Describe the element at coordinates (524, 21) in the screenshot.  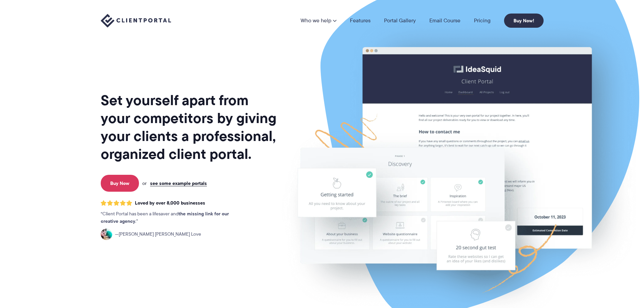
I see `a: Buy Now!` at that location.